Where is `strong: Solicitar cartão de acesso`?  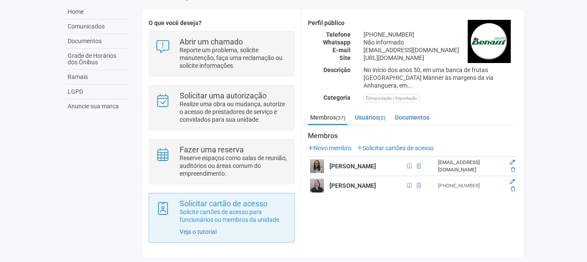 strong: Solicitar cartão de acesso is located at coordinates (224, 203).